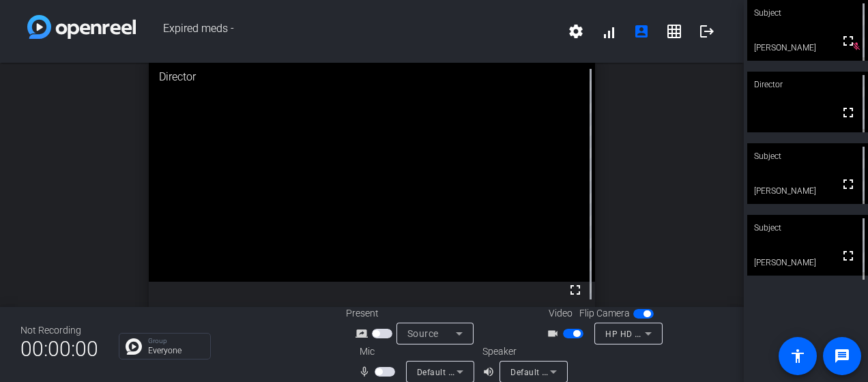  What do you see at coordinates (584, 372) in the screenshot?
I see `span: Default - Speakers (Realtek(R) Audio)` at bounding box center [584, 372].